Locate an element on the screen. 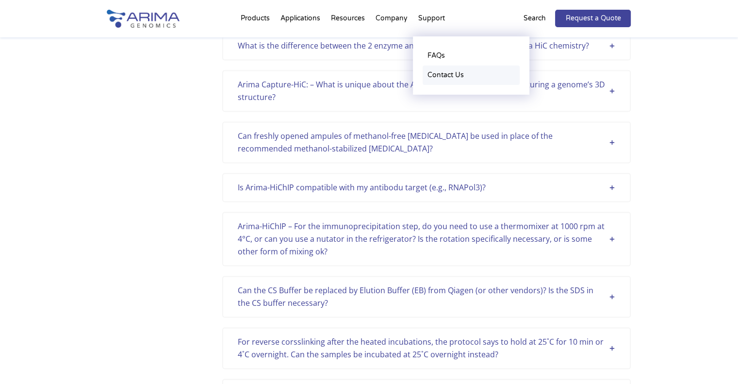  a: Contact Us is located at coordinates (471, 75).